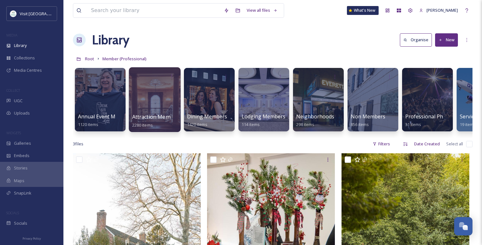 The height and width of the screenshot is (245, 482). I want to click on span: Galleries, so click(22, 143).